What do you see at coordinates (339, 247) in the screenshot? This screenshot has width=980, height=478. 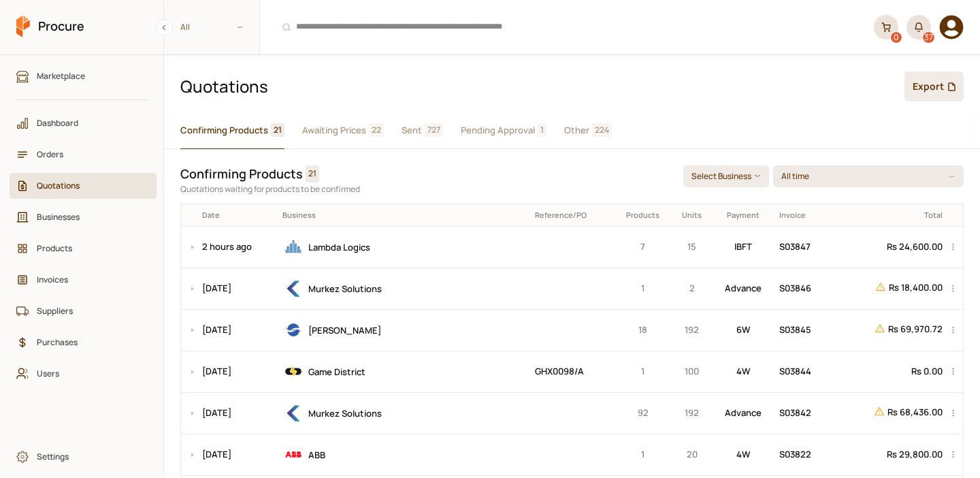 I see `span: Lambda Logics` at bounding box center [339, 247].